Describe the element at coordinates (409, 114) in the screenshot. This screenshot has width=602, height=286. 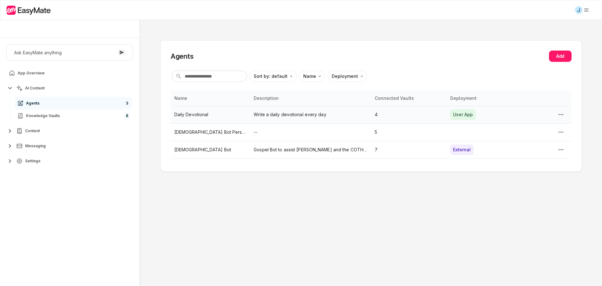
I see `p: 4` at that location.